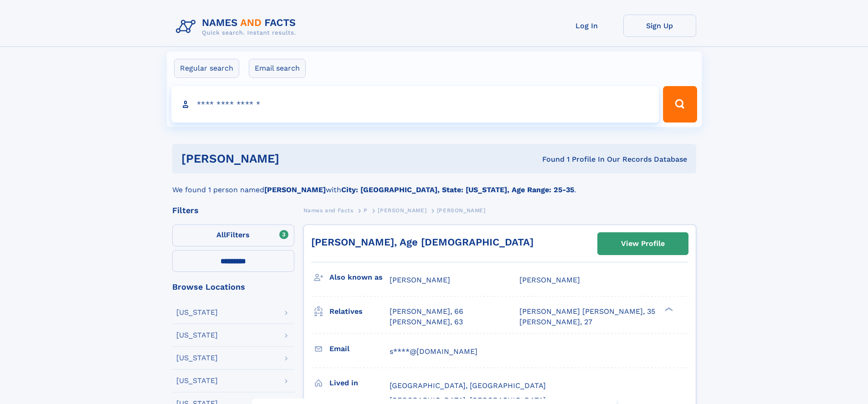 The width and height of the screenshot is (868, 404). I want to click on div: Found 1 Profile In Our Records Database, so click(549, 159).